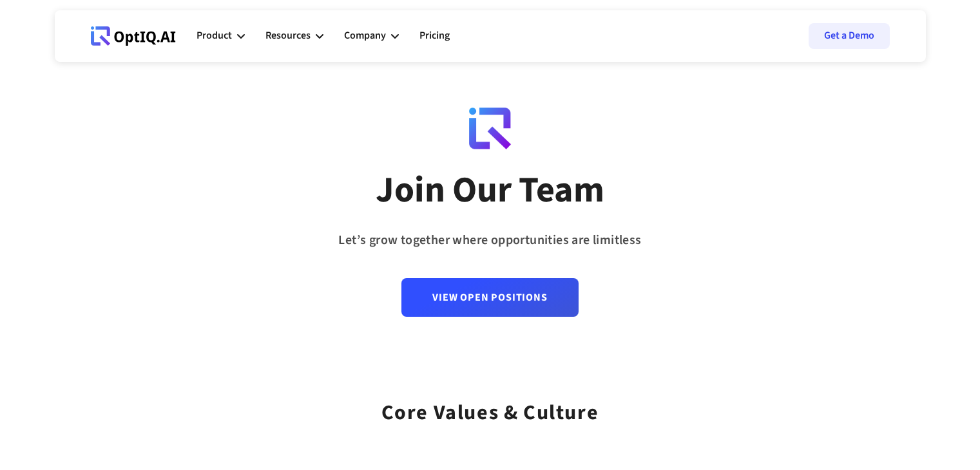 This screenshot has height=470, width=980. What do you see at coordinates (490, 240) in the screenshot?
I see `div: Let’s grow together where opportunities are limitless` at bounding box center [490, 240].